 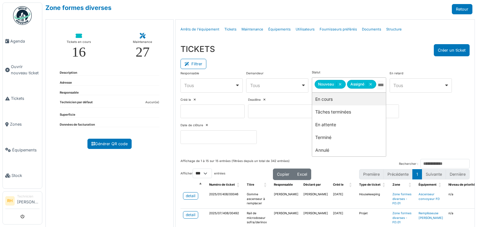 What do you see at coordinates (349, 112) in the screenshot?
I see `div: Tâches terminées` at bounding box center [349, 112].